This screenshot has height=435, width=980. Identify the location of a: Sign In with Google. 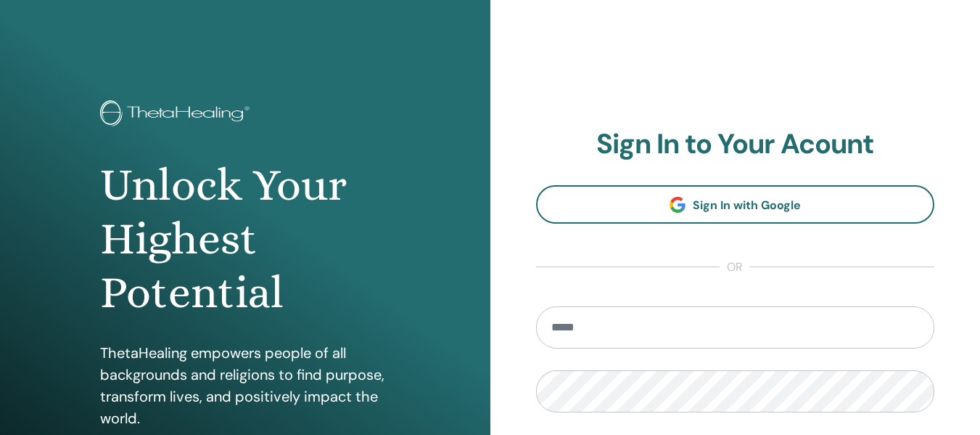
(735, 204).